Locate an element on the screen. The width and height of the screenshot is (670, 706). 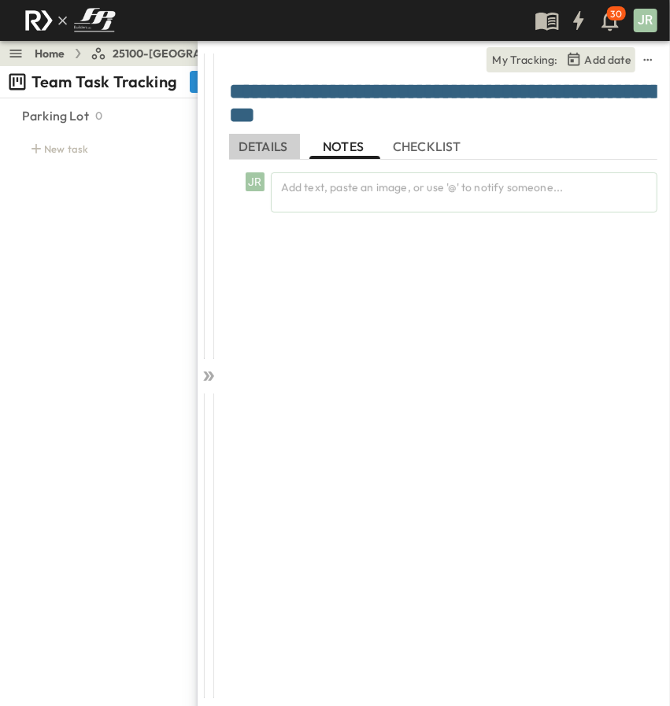
p: Team Task Tracking is located at coordinates (104, 82).